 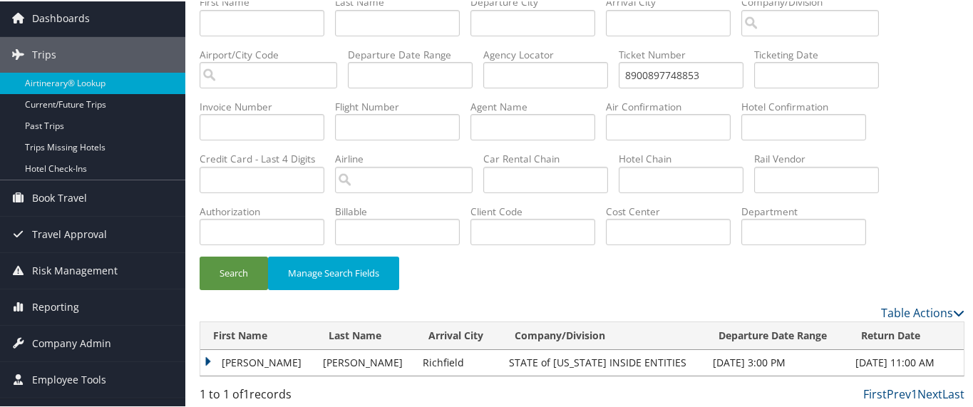 What do you see at coordinates (674, 210) in the screenshot?
I see `label: Cost Center` at bounding box center [674, 210].